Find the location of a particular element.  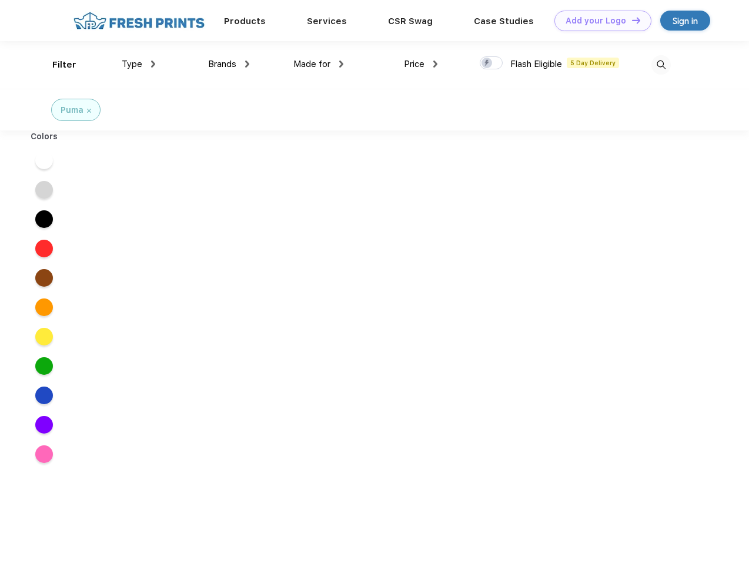

span: Flash Eligible is located at coordinates (536, 64).